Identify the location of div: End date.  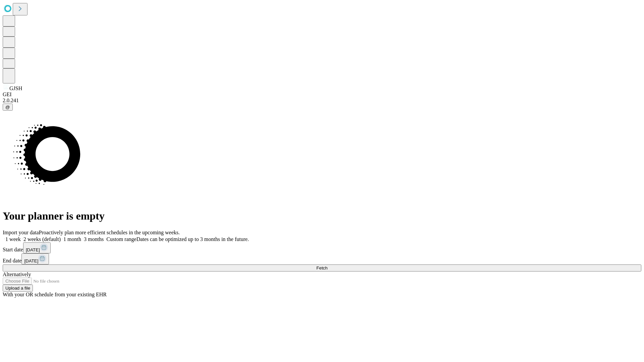
(322, 259).